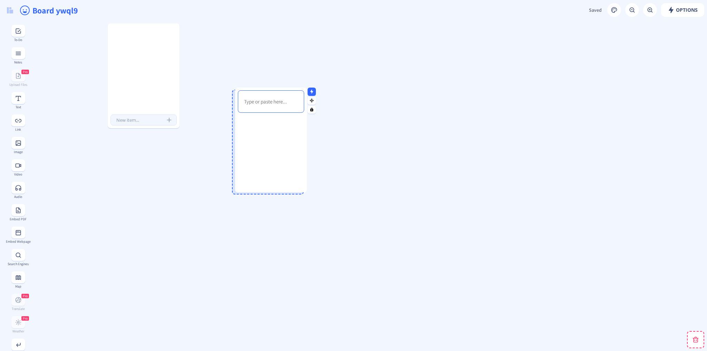 This screenshot has width=707, height=351. I want to click on div: Map, so click(18, 287).